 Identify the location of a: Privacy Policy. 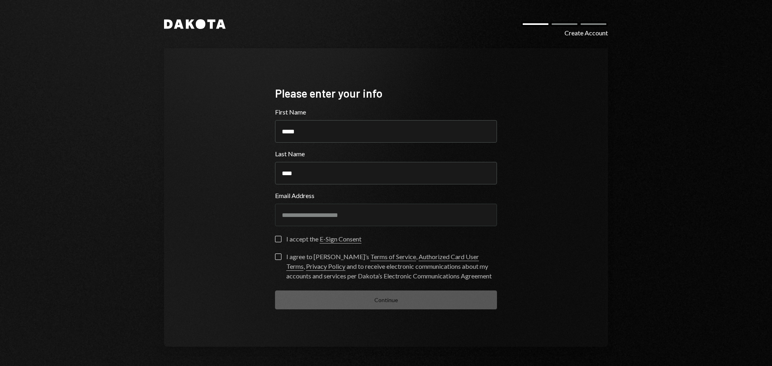
(326, 266).